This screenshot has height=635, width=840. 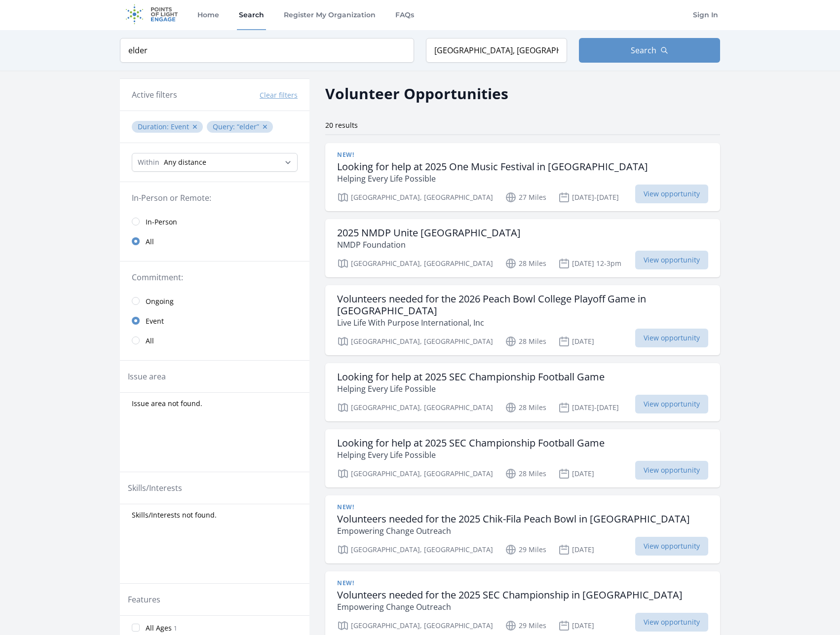 What do you see at coordinates (215, 197) in the screenshot?
I see `legend: In-Person or Remote:` at bounding box center [215, 197].